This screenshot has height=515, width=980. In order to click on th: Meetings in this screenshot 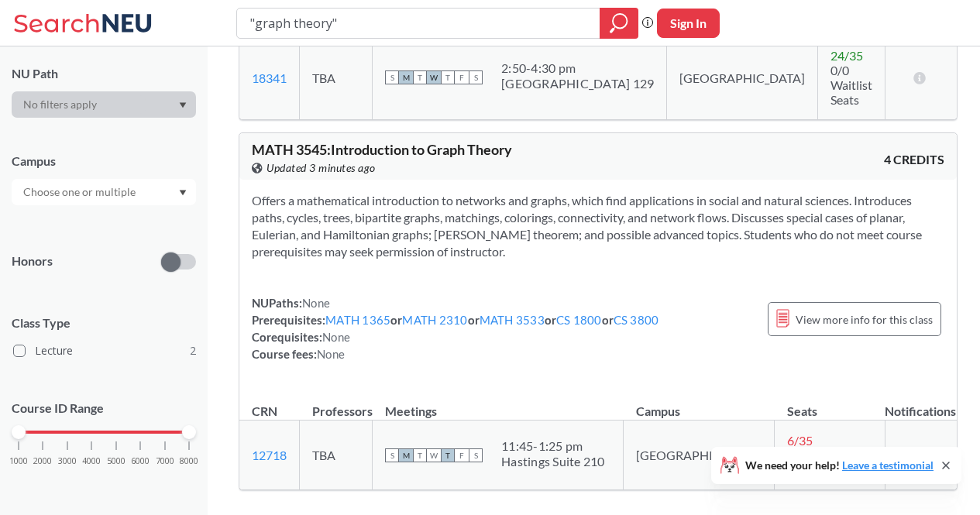, I will do `click(498, 403)`.